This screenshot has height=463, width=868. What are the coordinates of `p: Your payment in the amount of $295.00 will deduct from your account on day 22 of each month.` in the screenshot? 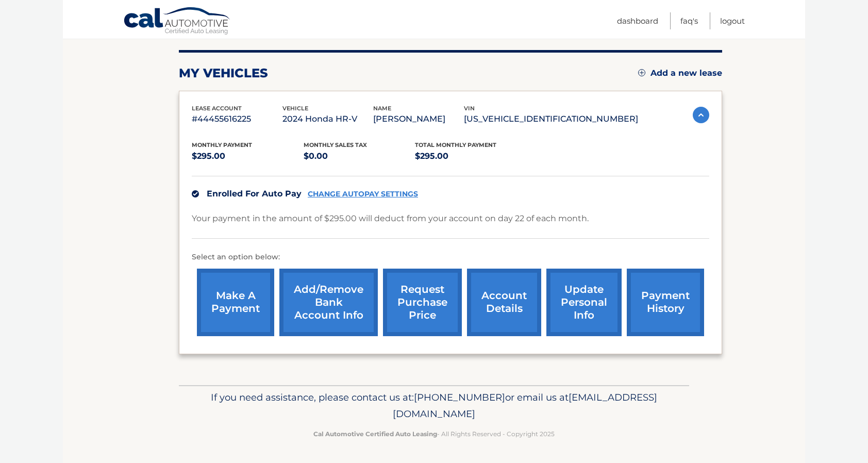 It's located at (390, 219).